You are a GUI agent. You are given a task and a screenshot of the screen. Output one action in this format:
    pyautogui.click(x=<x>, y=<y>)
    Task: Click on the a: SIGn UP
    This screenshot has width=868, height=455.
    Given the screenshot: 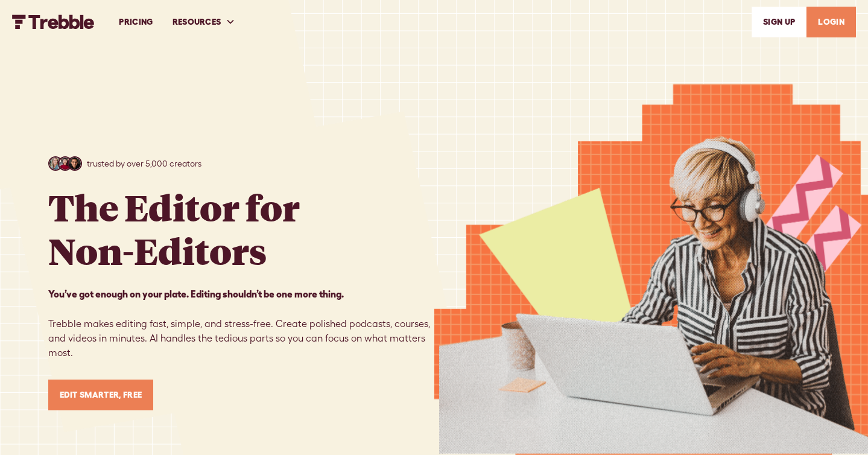 What is the action you would take?
    pyautogui.click(x=779, y=22)
    